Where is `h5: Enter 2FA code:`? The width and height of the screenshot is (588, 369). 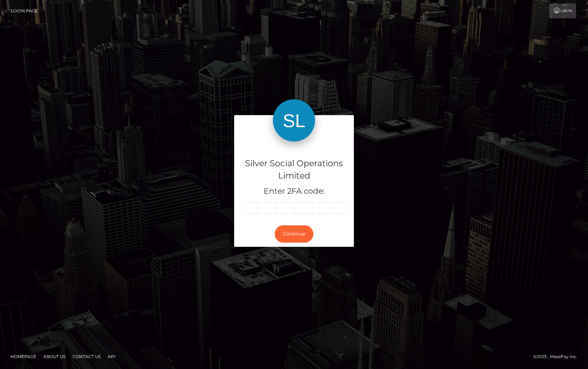 h5: Enter 2FA code: is located at coordinates (294, 192).